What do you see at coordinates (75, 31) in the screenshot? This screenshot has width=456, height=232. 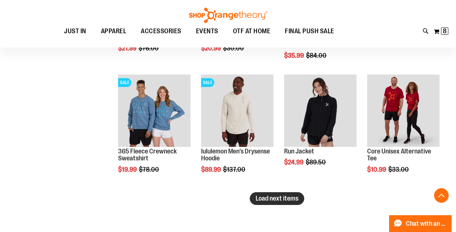 I see `a: JUST IN` at bounding box center [75, 31].